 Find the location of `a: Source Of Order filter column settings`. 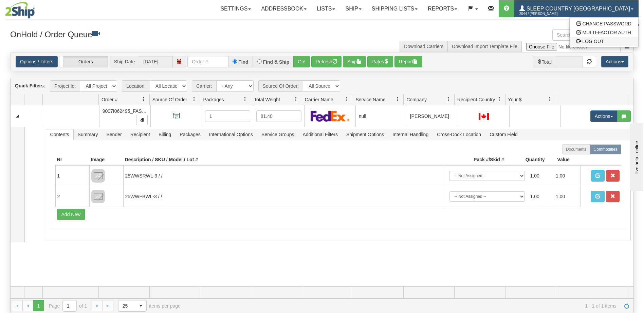

a: Source Of Order filter column settings is located at coordinates (194, 100).